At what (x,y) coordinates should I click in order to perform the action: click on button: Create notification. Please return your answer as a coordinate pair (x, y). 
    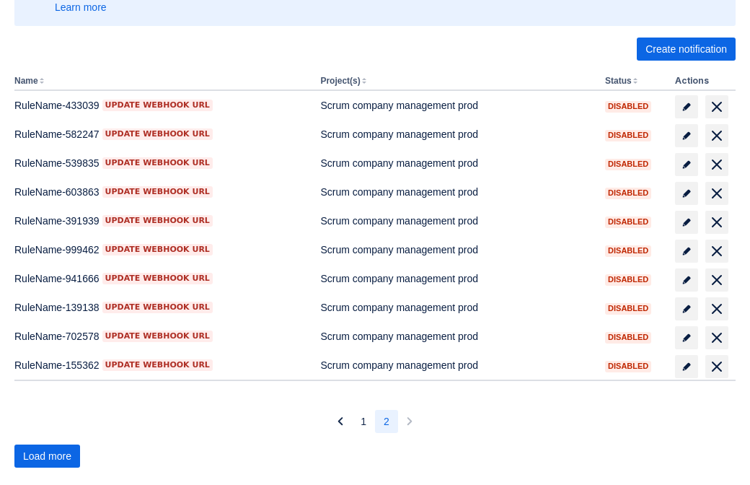
    Looking at the image, I should click on (686, 49).